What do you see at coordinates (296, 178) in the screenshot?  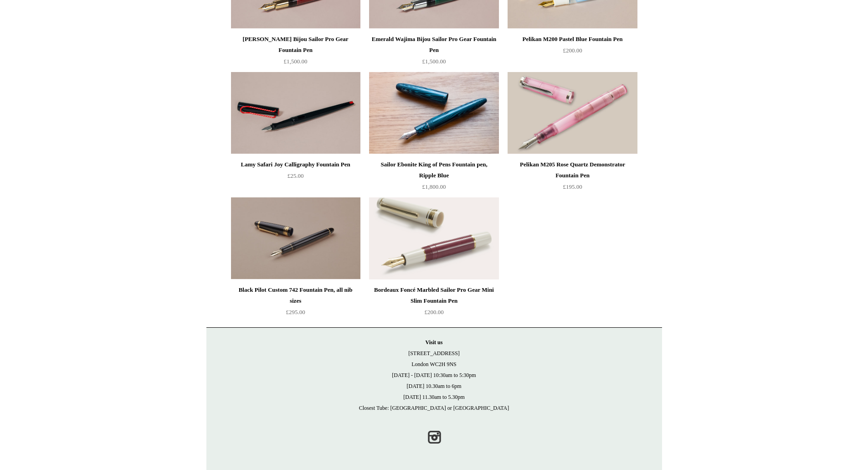 I see `a: Lamy Safari Joy Calligraphy Fountain Pen £25.00` at bounding box center [296, 178].